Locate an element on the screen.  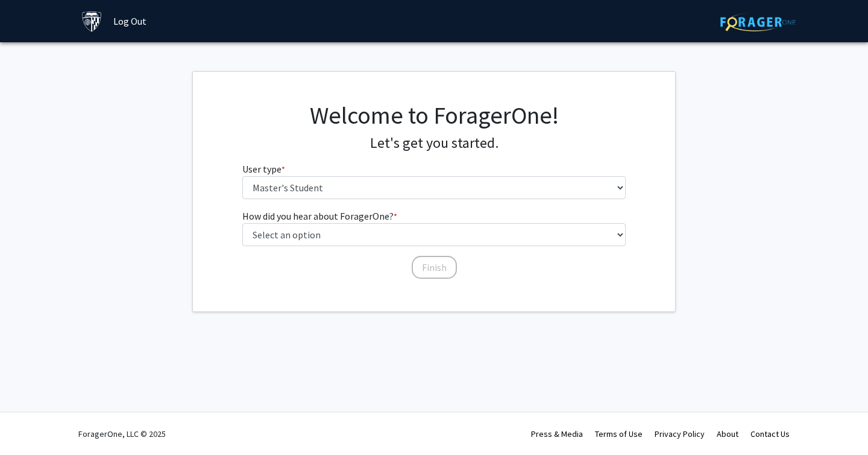
h4: Let's get you started. is located at coordinates (434, 143).